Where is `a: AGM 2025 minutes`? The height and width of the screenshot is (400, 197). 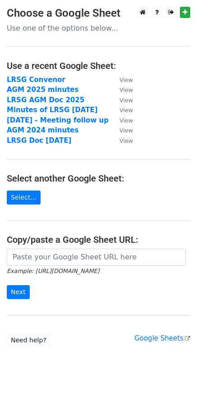
a: AGM 2025 minutes is located at coordinates (42, 90).